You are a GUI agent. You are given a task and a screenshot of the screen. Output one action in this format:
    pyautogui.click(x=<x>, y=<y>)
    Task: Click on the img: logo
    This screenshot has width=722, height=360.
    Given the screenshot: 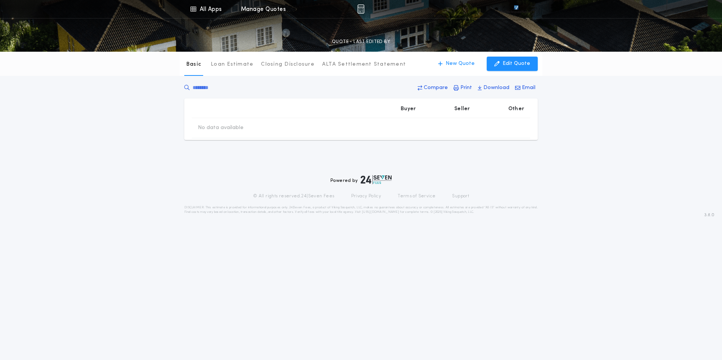 What is the action you would take?
    pyautogui.click(x=376, y=180)
    